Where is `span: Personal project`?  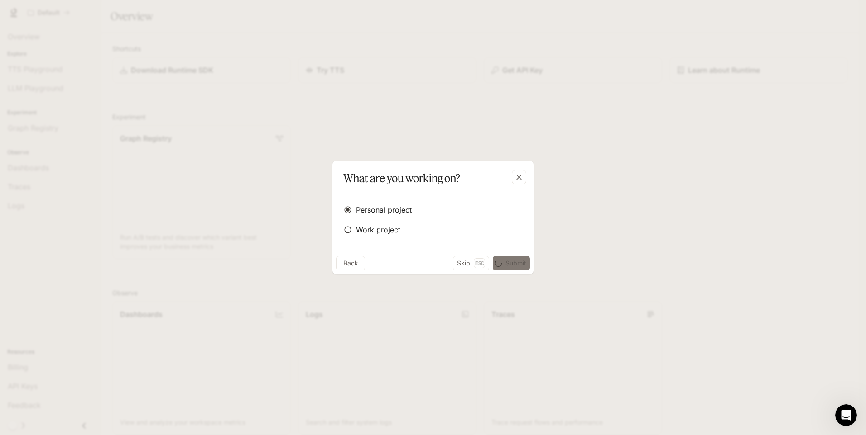 span: Personal project is located at coordinates (383, 210).